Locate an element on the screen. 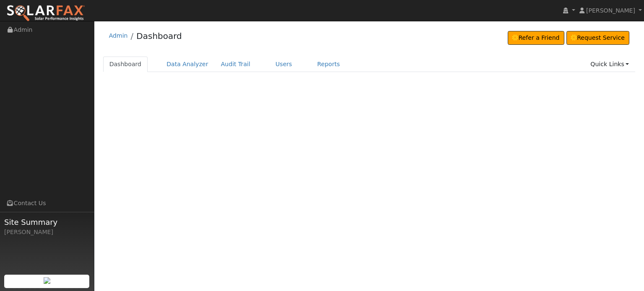  a: Audit Trail is located at coordinates (236, 64).